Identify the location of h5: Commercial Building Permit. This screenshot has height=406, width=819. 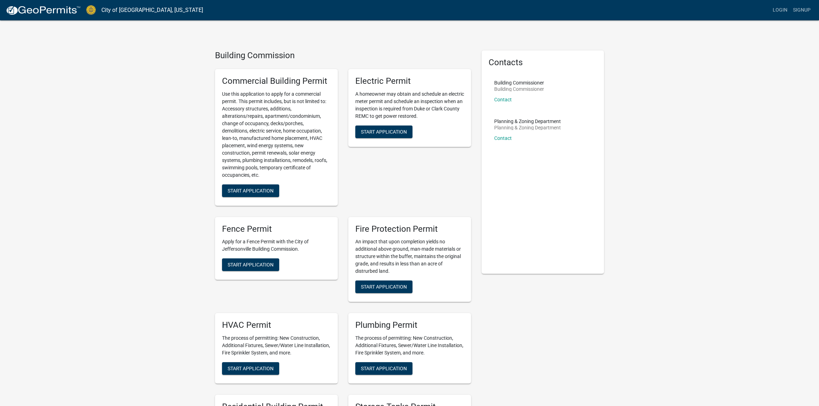
(276, 81).